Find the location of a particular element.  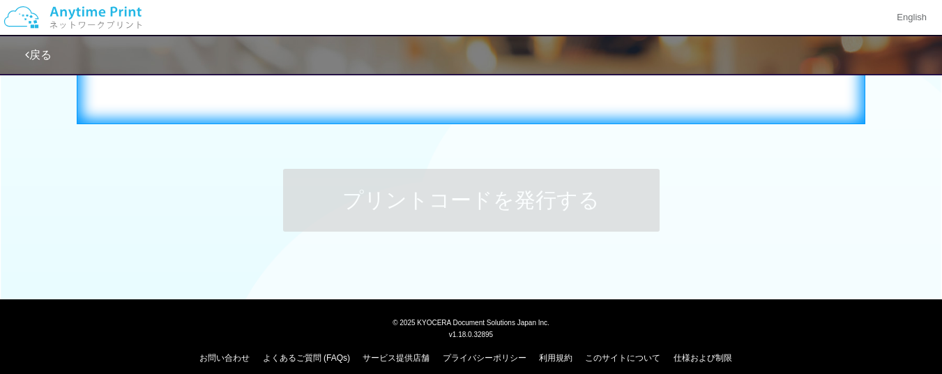

a: 戻る is located at coordinates (38, 54).